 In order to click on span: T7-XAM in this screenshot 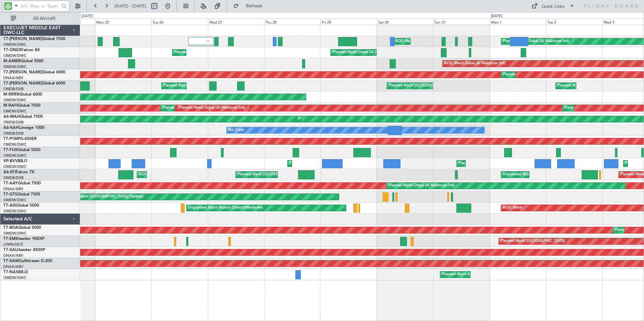, I will do `click(11, 261)`.